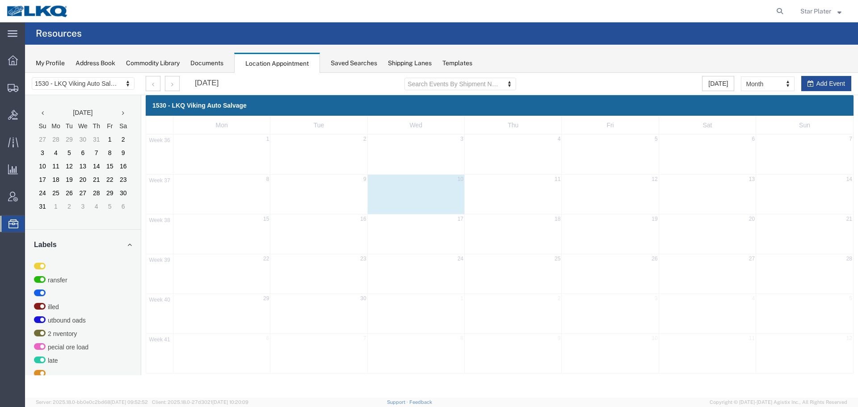  I want to click on span: Fri, so click(585, 52).